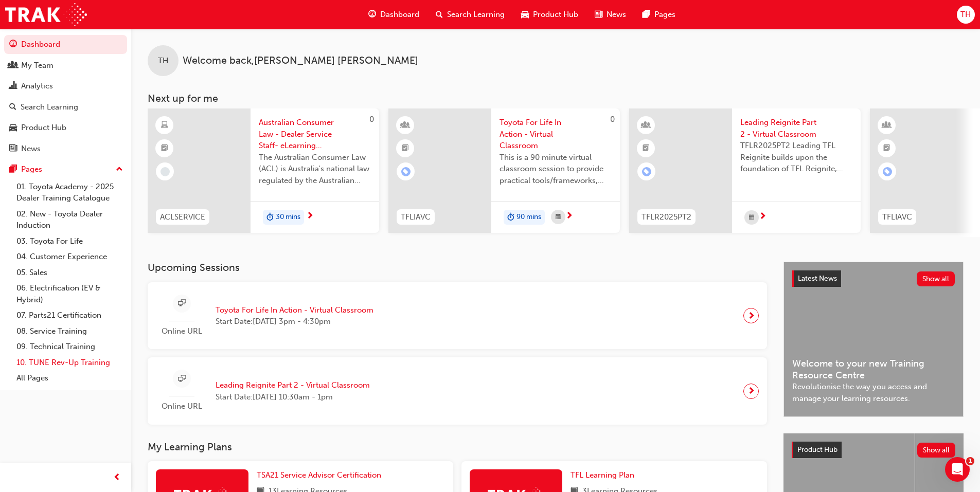 Image resolution: width=980 pixels, height=492 pixels. I want to click on div: Search Learning, so click(50, 107).